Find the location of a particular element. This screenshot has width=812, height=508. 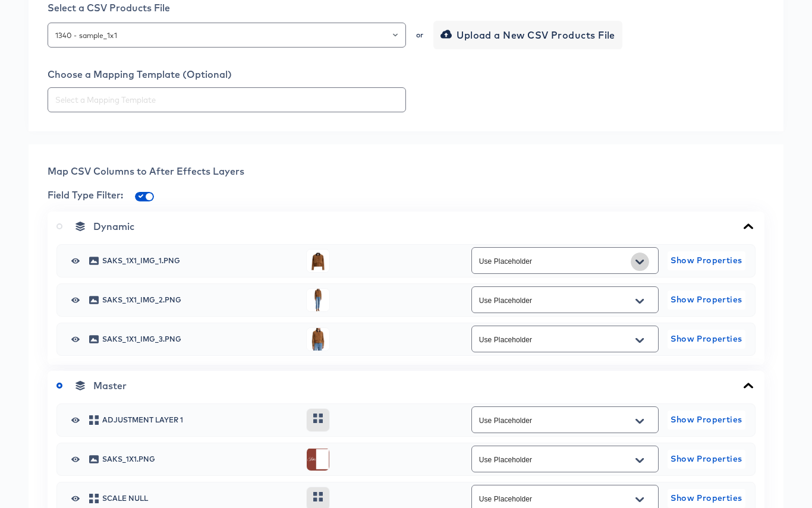

span: Dynamic is located at coordinates (114, 226).